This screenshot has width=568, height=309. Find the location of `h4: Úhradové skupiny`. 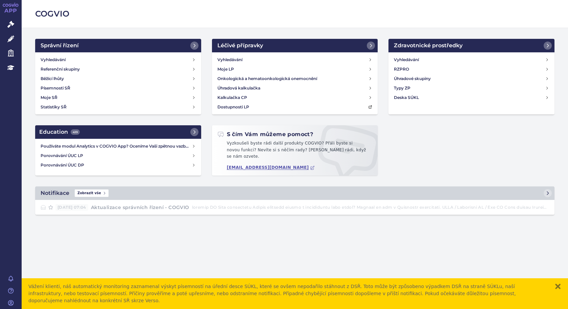

h4: Úhradové skupiny is located at coordinates (412, 79).